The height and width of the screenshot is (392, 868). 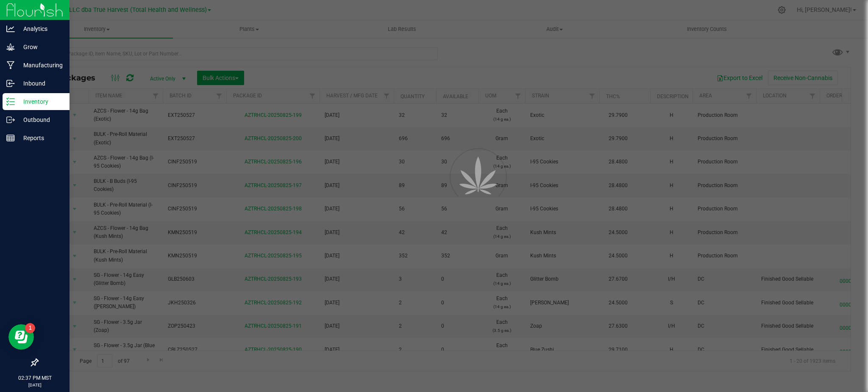 What do you see at coordinates (40, 120) in the screenshot?
I see `p: Outbound` at bounding box center [40, 120].